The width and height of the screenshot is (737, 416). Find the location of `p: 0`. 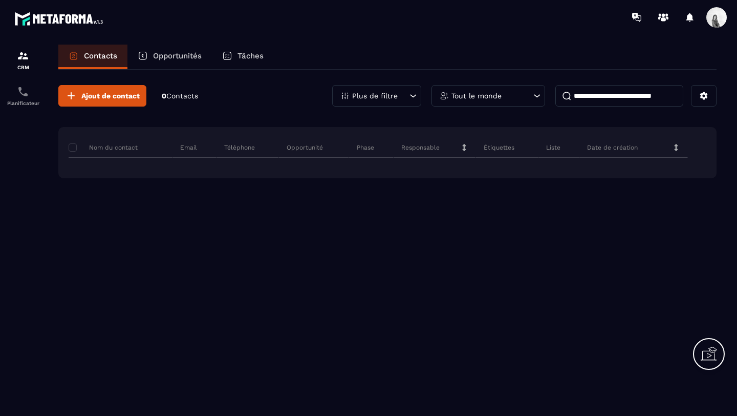

p: 0 is located at coordinates (180, 96).